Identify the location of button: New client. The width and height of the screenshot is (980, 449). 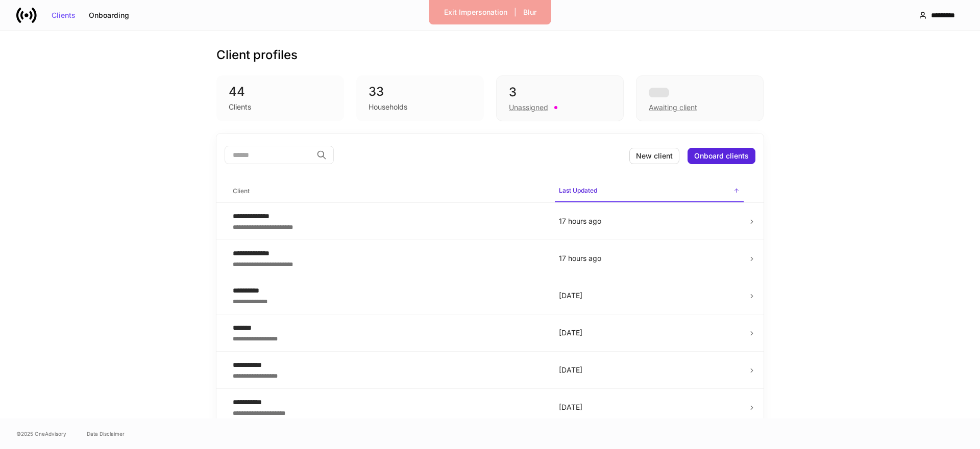
(654, 156).